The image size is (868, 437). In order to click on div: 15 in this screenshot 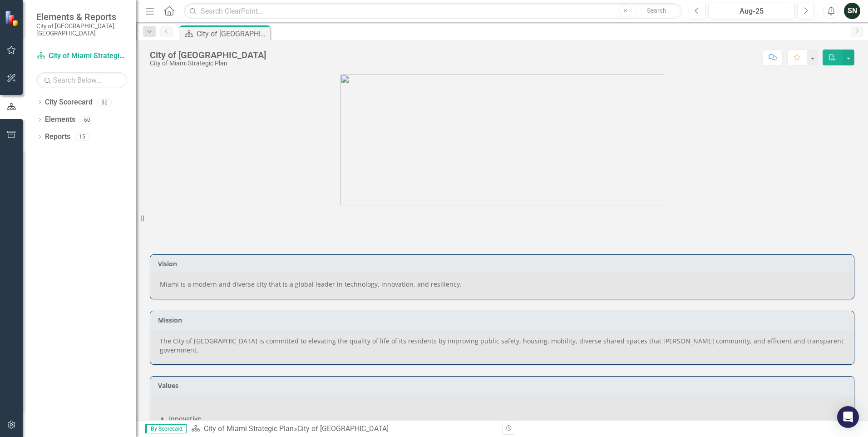, I will do `click(82, 137)`.